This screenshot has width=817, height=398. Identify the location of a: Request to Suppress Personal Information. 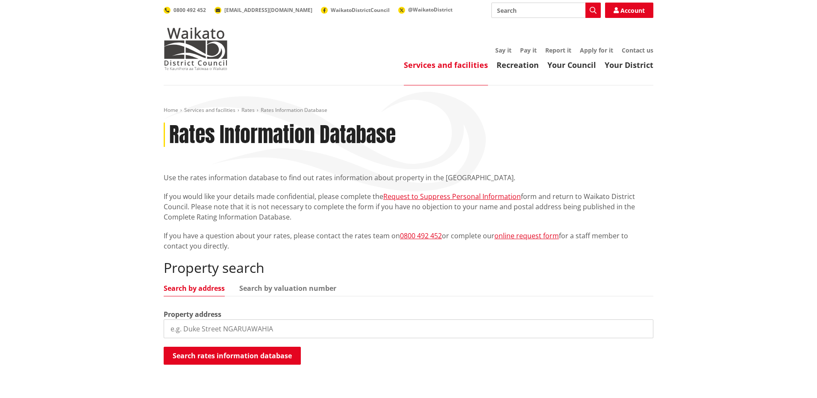
(452, 197).